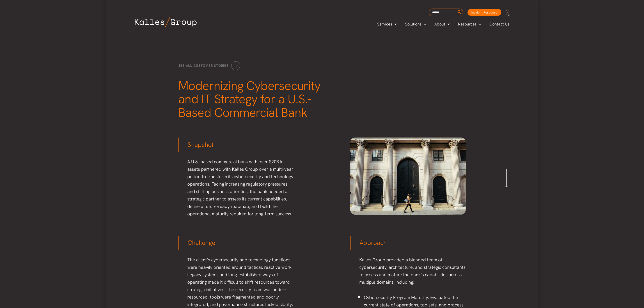  Describe the element at coordinates (412, 271) in the screenshot. I see `p: Kalles Group provided a blended team of cybersecurity, architecture, and strategic consultants to...` at that location.